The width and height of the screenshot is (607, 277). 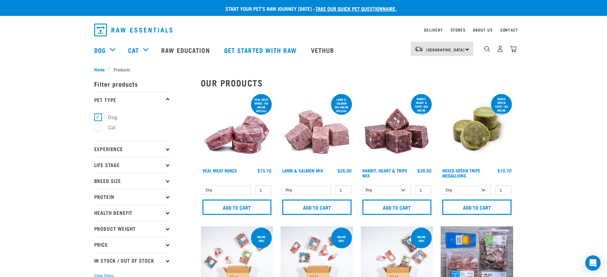 What do you see at coordinates (501, 107) in the screenshot?
I see `div: Mixed Green Tripe 1kg online special!` at bounding box center [501, 107].